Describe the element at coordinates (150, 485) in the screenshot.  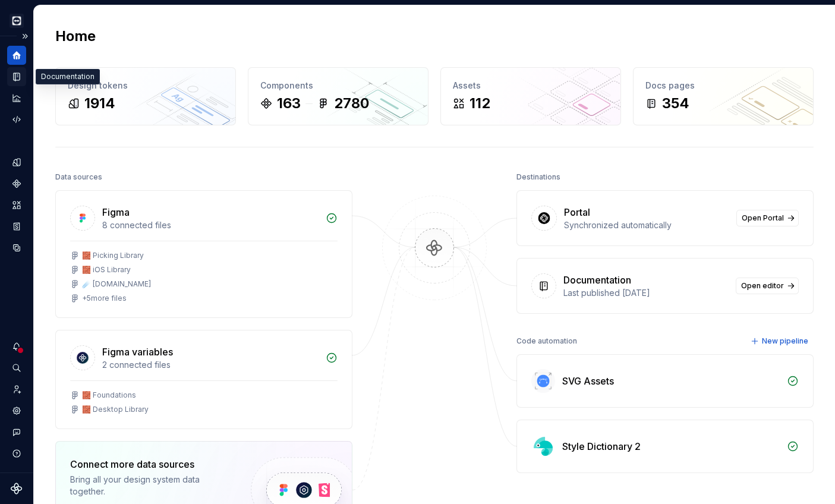
I see `div: Bring all your design system data together.` at that location.